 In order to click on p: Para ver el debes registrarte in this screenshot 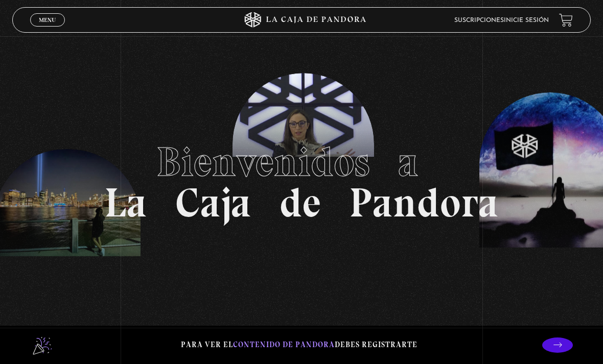, I will do `click(299, 345)`.